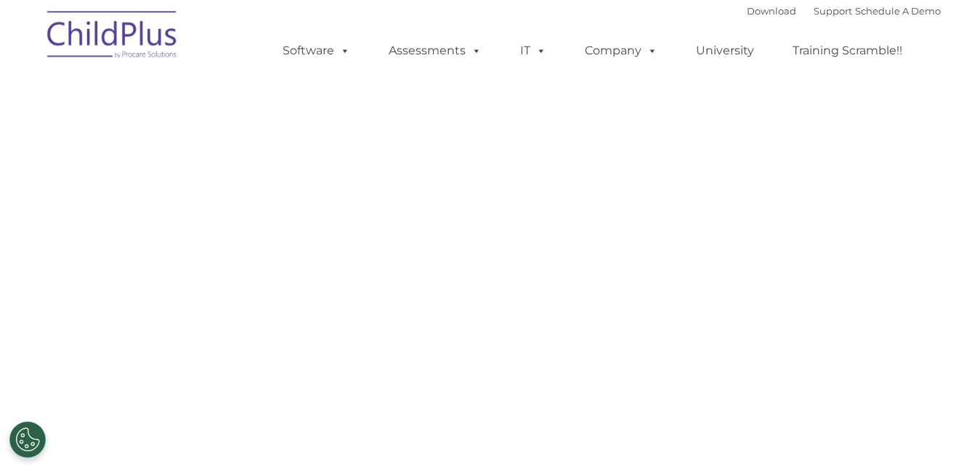 The width and height of the screenshot is (980, 465). Describe the element at coordinates (772, 11) in the screenshot. I see `a: Download` at that location.